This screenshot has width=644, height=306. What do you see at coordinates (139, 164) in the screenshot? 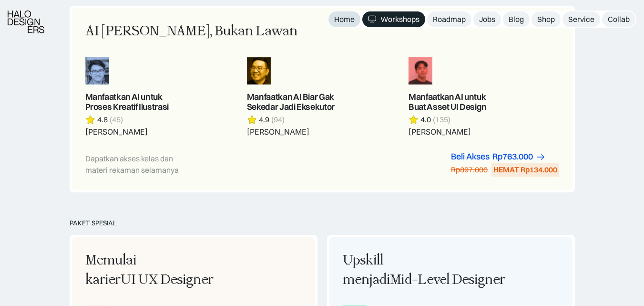
I see `div: Dapatkan akses kelas dan materi rekaman selamanya` at bounding box center [139, 164].